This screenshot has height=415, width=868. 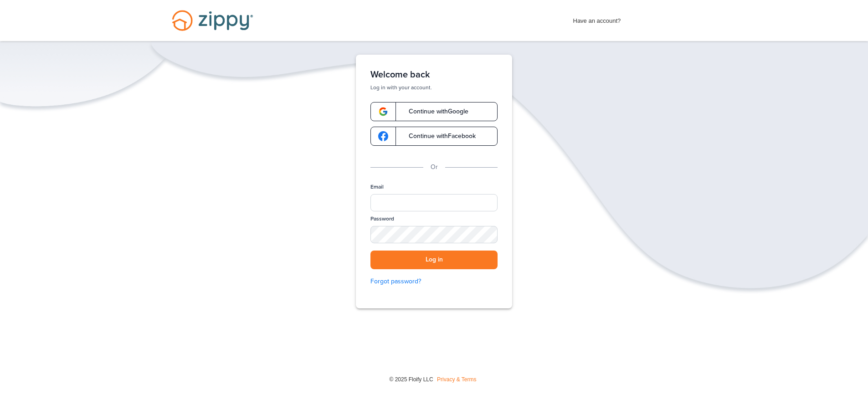 I want to click on span: Continue with Facebook, so click(x=437, y=136).